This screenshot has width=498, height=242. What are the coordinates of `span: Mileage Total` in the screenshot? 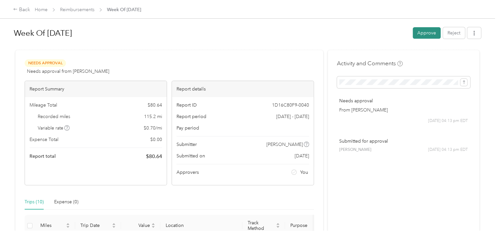 It's located at (43, 105).